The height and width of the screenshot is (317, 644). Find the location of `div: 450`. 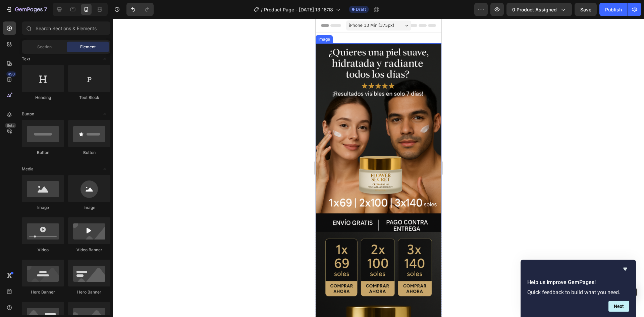

div: 450 is located at coordinates (11, 74).